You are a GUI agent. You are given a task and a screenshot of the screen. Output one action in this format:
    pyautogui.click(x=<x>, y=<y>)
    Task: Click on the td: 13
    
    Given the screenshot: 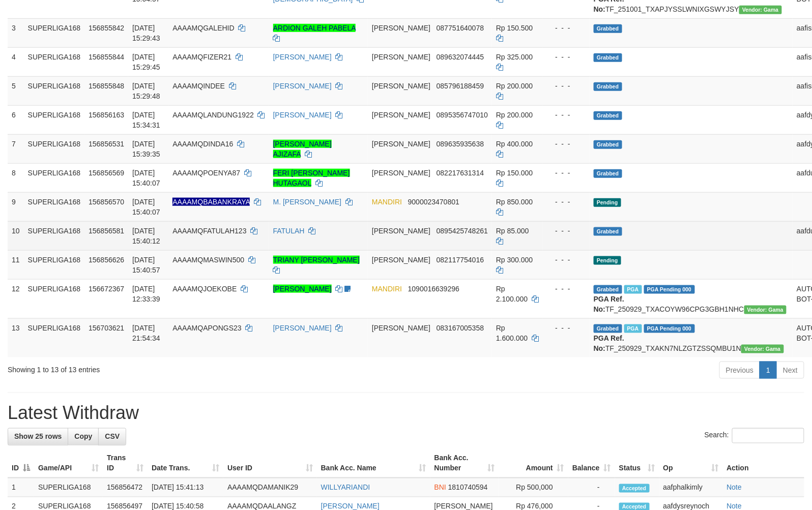 What is the action you would take?
    pyautogui.click(x=16, y=338)
    